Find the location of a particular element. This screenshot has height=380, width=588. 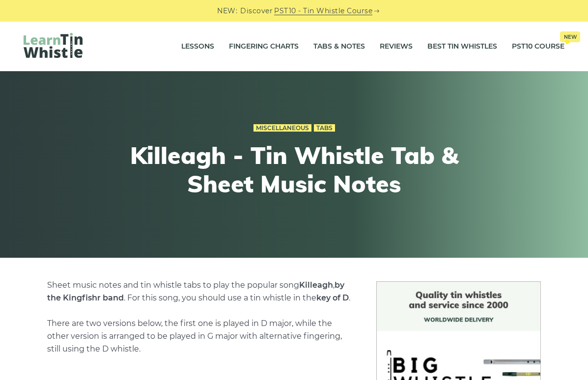

a: Best Tin Whistles is located at coordinates (463, 46).